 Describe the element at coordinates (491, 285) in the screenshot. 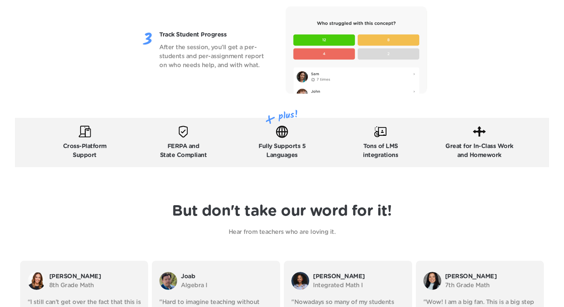

I see `p: 7th Grade Math` at that location.